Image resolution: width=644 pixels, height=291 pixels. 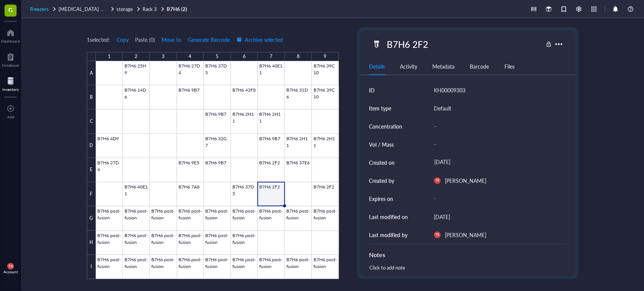 I want to click on span: G, so click(x=11, y=9).